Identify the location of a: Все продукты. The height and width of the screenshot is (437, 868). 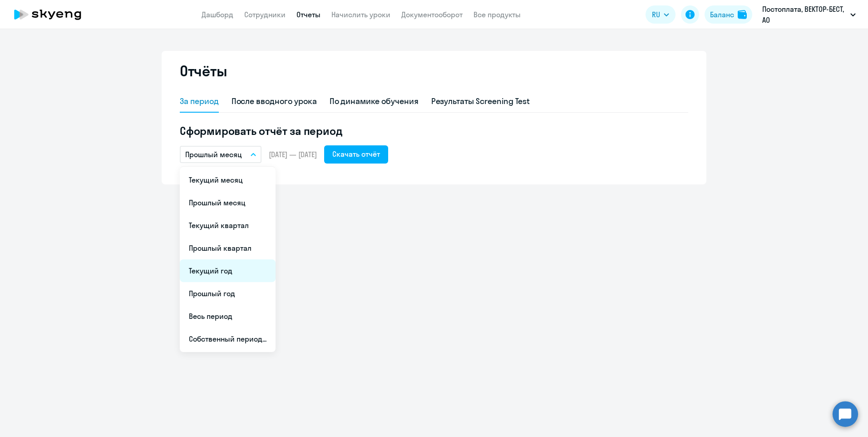
(497, 15).